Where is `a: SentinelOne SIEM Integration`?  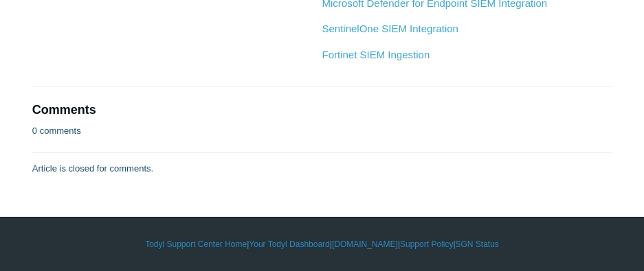 a: SentinelOne SIEM Integration is located at coordinates (390, 28).